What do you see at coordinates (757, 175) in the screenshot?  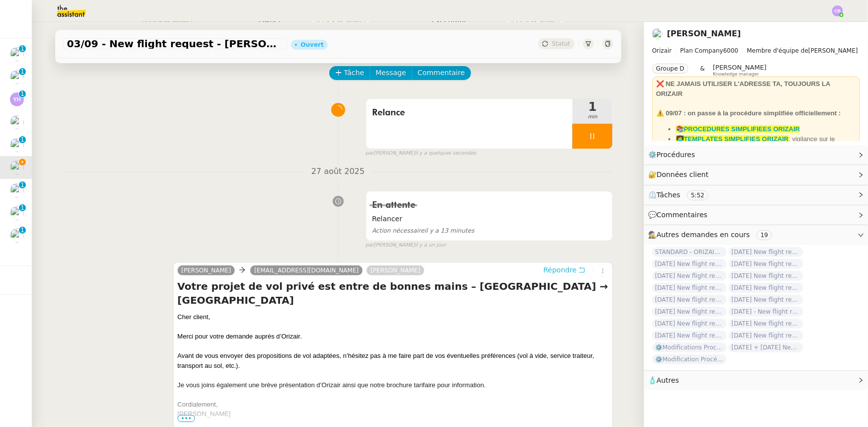 I see `div: 🔐Données client` at bounding box center [757, 175].